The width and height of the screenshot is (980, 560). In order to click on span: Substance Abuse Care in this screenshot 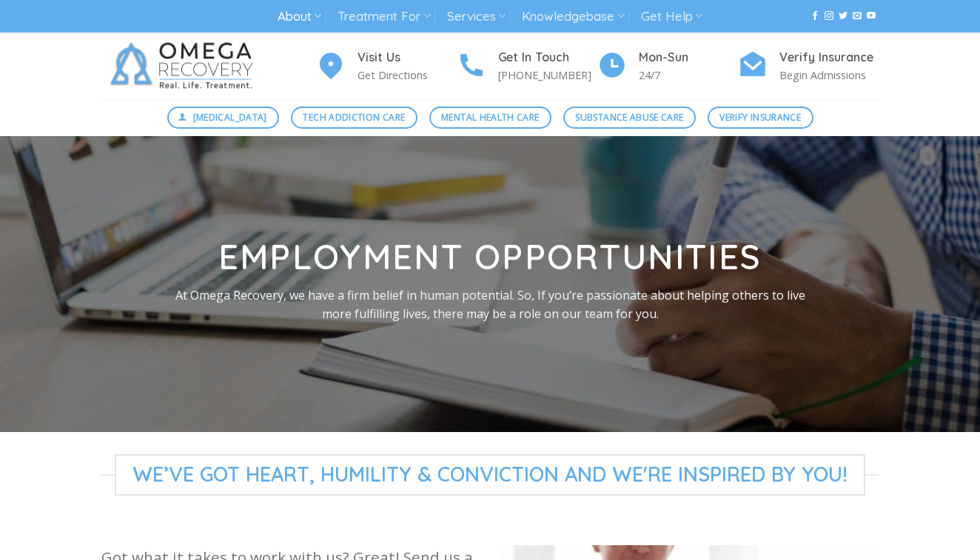, I will do `click(629, 117)`.